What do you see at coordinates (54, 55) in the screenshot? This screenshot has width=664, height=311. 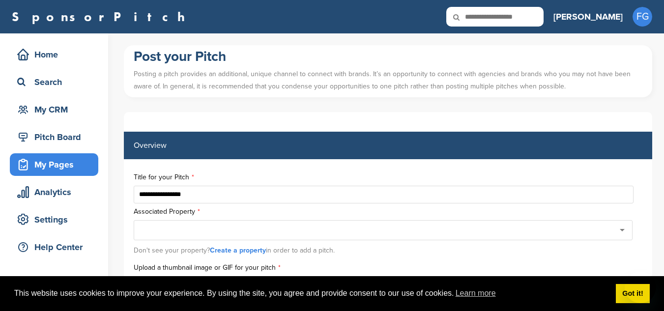 I see `a: Home` at bounding box center [54, 55].